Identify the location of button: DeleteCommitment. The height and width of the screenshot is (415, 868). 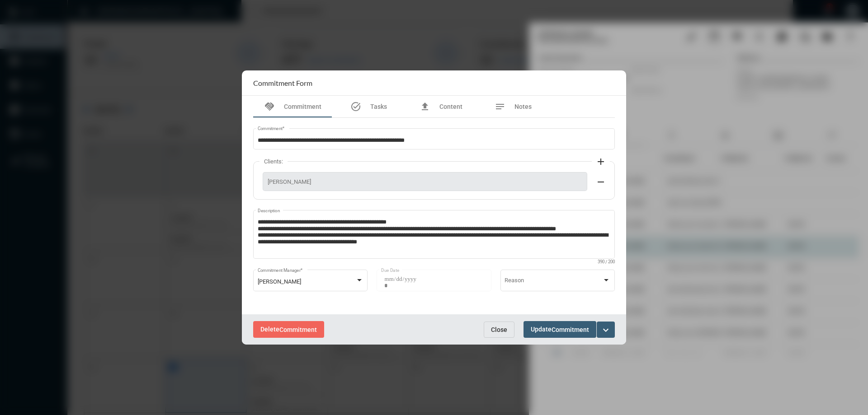
(288, 329).